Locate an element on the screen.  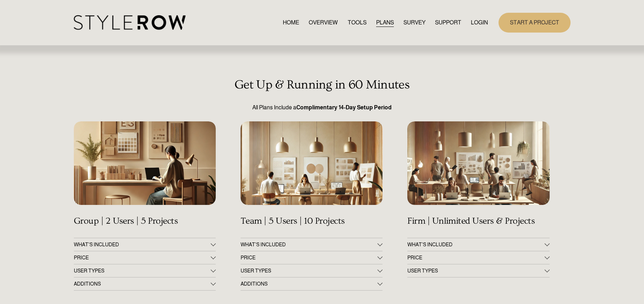
img: StyleRow is located at coordinates (130, 22).